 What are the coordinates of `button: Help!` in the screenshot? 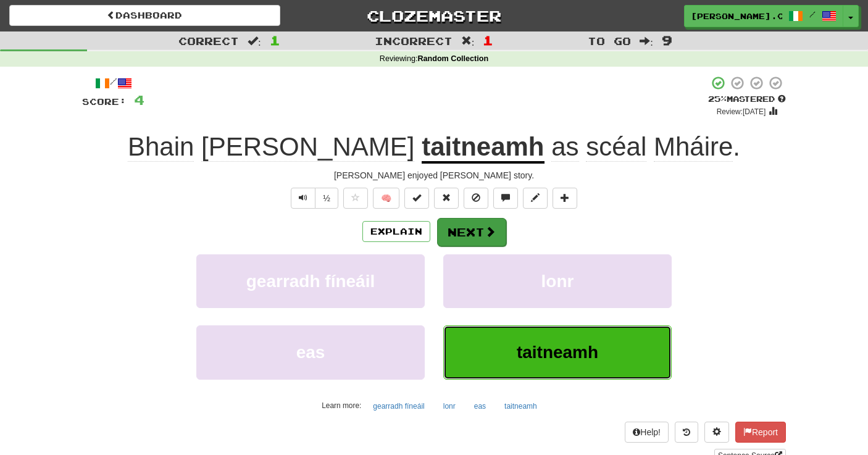 It's located at (646, 432).